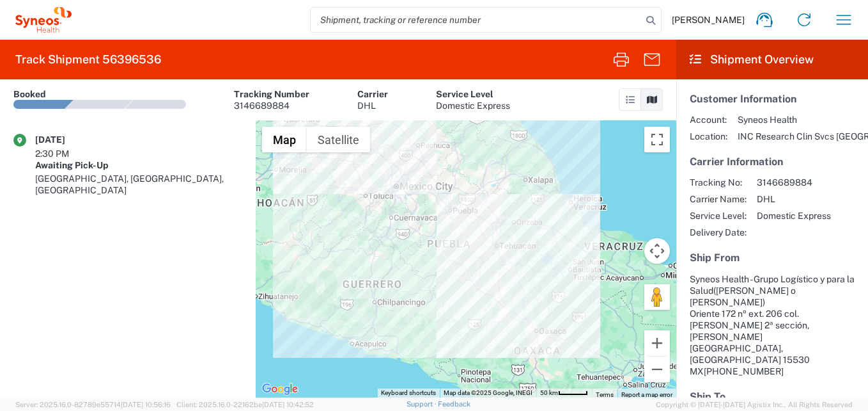  I want to click on header: Shipment Overview, so click(773, 60).